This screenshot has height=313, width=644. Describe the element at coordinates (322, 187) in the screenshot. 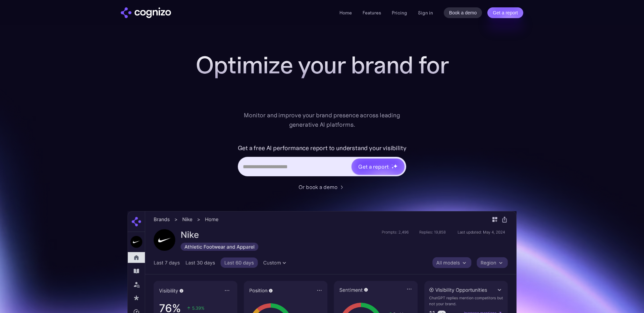

I see `a: Or book a demo` at that location.